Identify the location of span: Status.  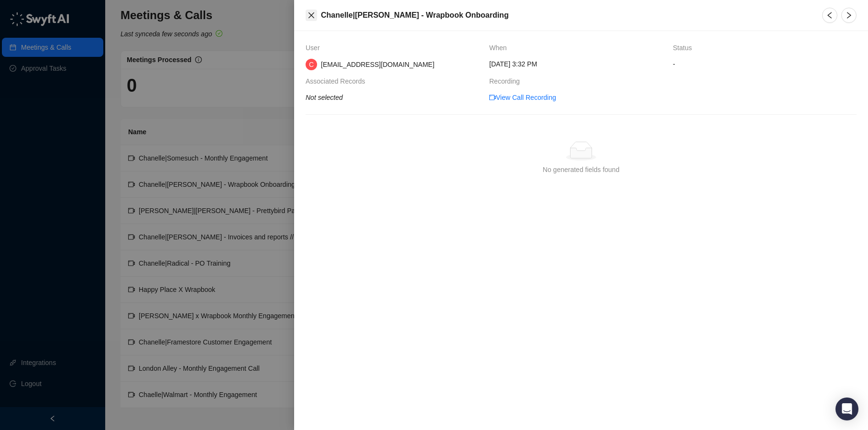
(685, 48).